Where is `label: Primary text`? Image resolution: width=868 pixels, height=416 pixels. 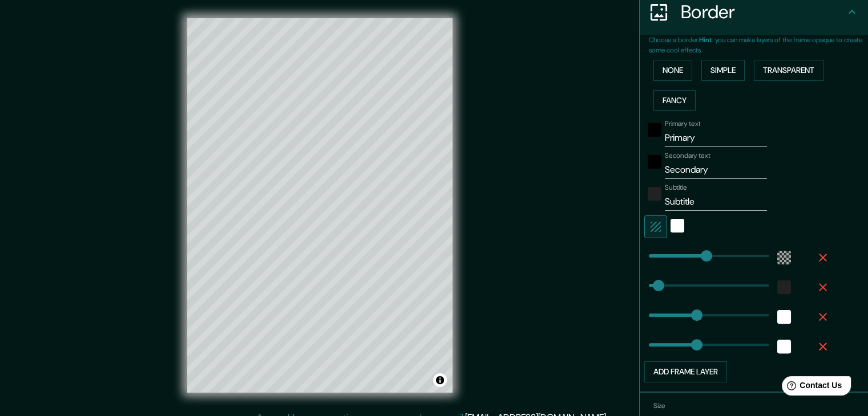 label: Primary text is located at coordinates (682, 124).